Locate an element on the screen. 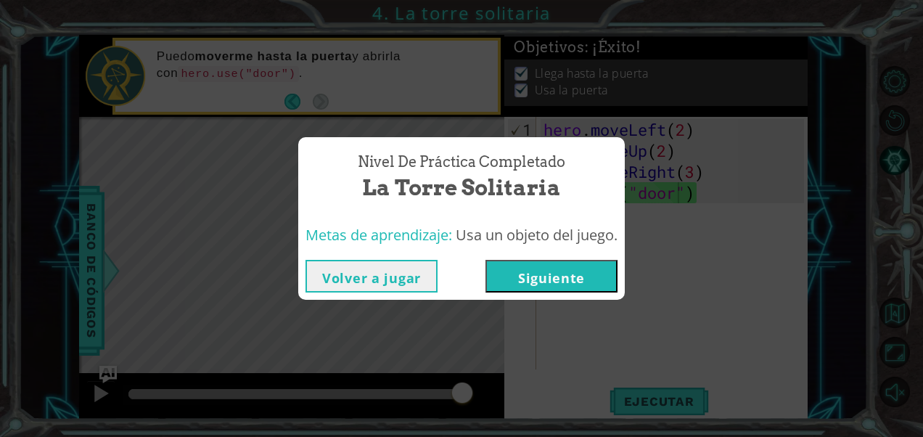  button: Siguiente is located at coordinates (552, 276).